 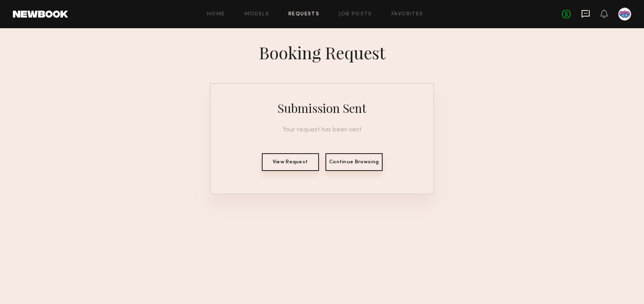 What do you see at coordinates (257, 14) in the screenshot?
I see `a: Models` at bounding box center [257, 14].